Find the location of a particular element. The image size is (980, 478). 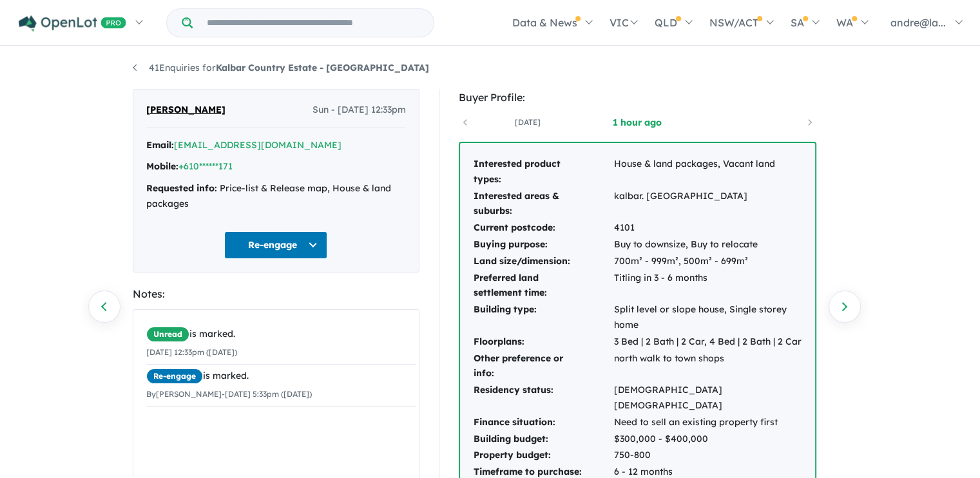

td: House & land packages, Vacant land is located at coordinates (707, 172).